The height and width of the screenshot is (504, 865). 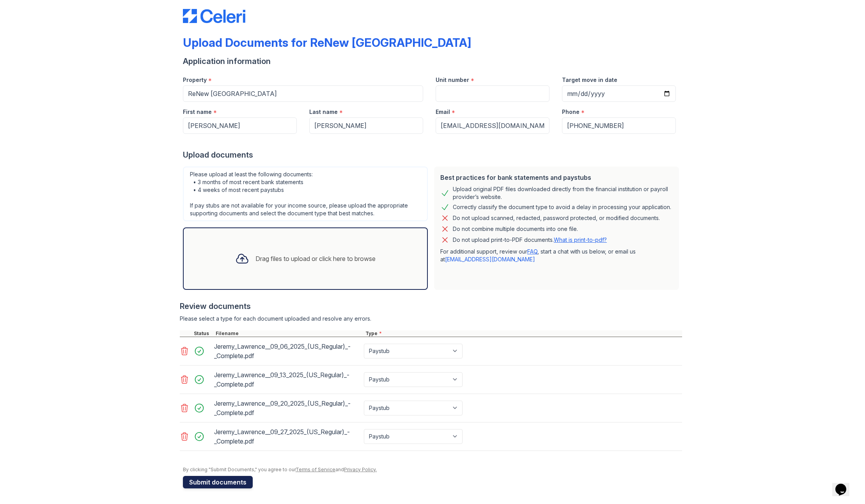 I want to click on div: Application information, so click(x=432, y=62).